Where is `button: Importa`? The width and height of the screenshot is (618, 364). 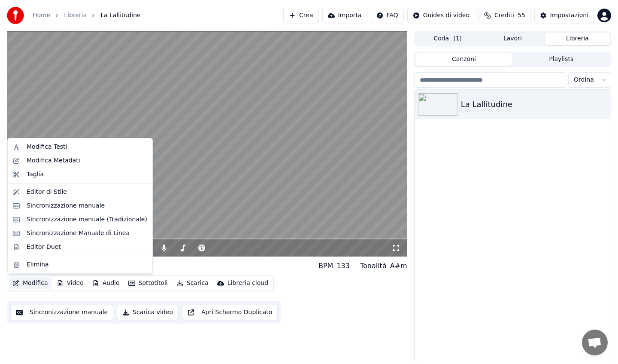 button: Importa is located at coordinates (345, 16).